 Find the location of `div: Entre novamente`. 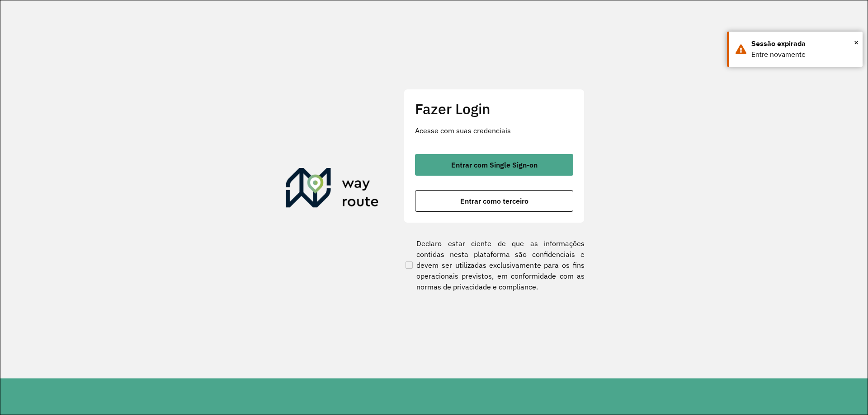

div: Entre novamente is located at coordinates (803, 54).